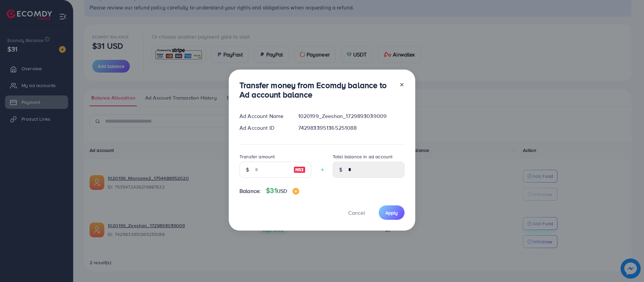  Describe the element at coordinates (362, 156) in the screenshot. I see `label: Total balance in ad account` at that location.